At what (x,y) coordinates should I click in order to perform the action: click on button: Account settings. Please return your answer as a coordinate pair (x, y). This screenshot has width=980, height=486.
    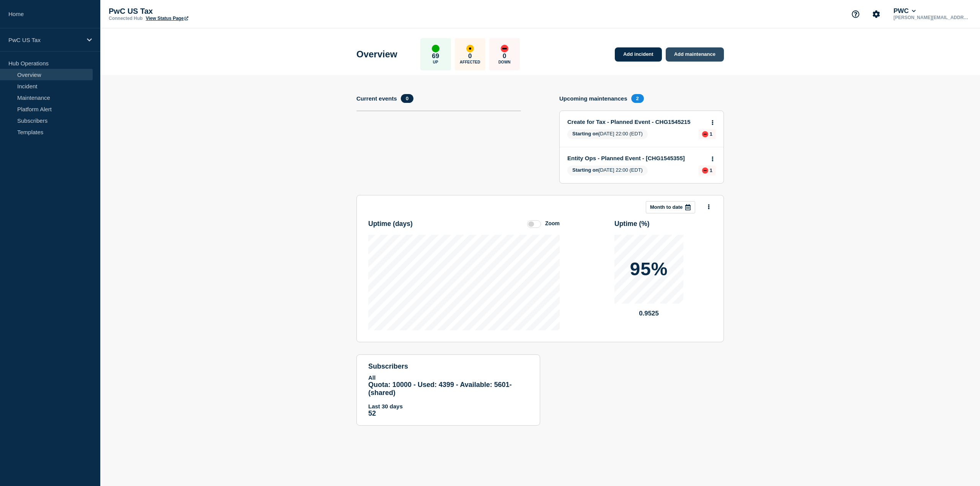
    Looking at the image, I should click on (877, 14).